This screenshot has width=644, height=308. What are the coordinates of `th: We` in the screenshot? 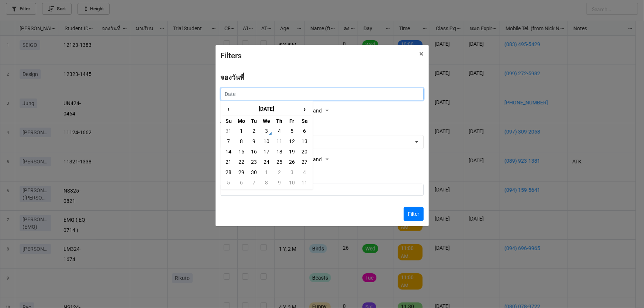 It's located at (267, 121).